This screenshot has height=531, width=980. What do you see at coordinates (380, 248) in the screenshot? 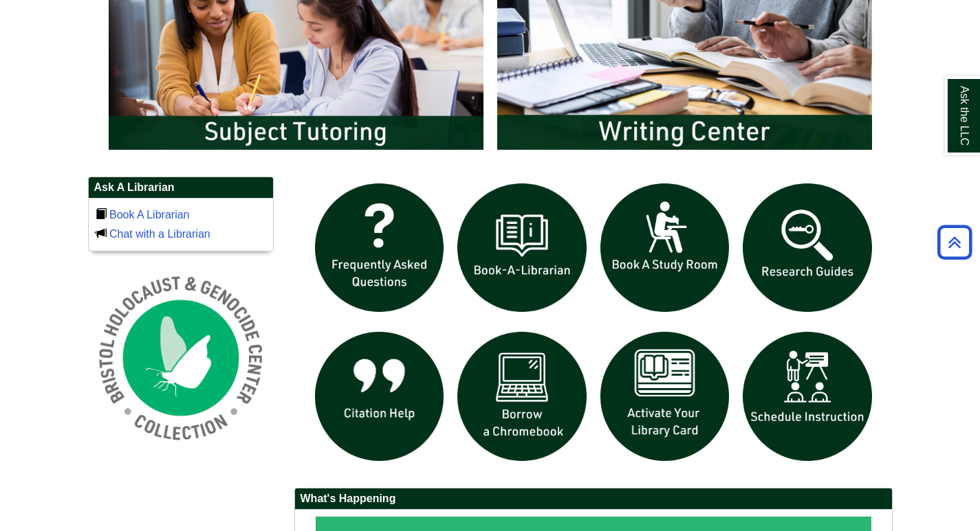
I see `img: frequently asked questions` at bounding box center [380, 248].